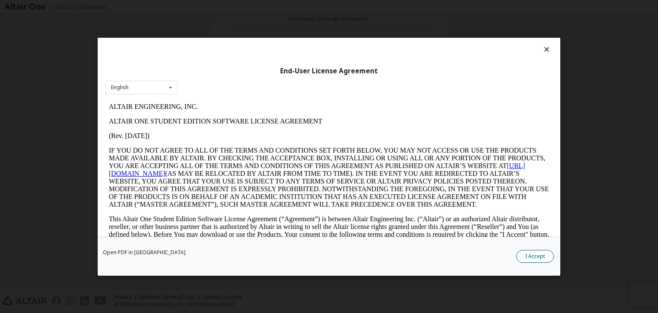 Image resolution: width=658 pixels, height=313 pixels. Describe the element at coordinates (224, 7) in the screenshot. I see `p: ALTAIR ENGINEERING, INC.` at that location.